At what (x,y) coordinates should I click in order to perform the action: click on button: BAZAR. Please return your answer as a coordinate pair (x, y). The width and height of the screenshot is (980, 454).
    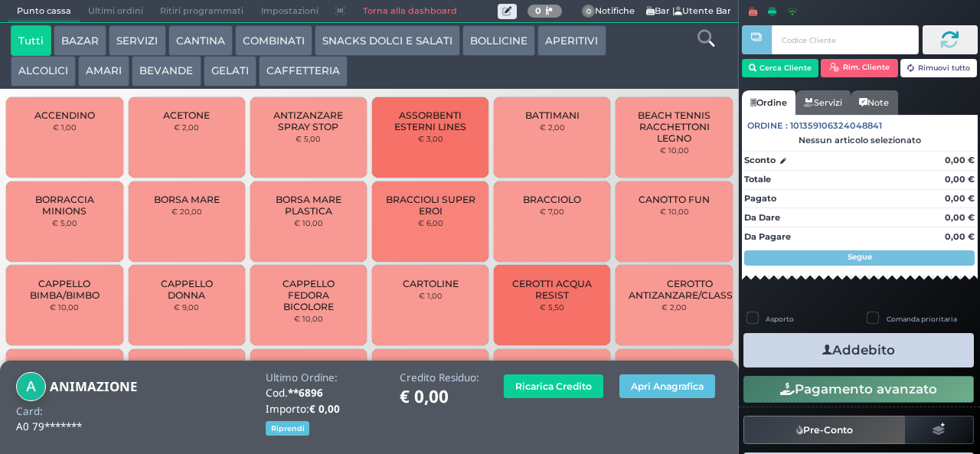
    Looking at the image, I should click on (80, 40).